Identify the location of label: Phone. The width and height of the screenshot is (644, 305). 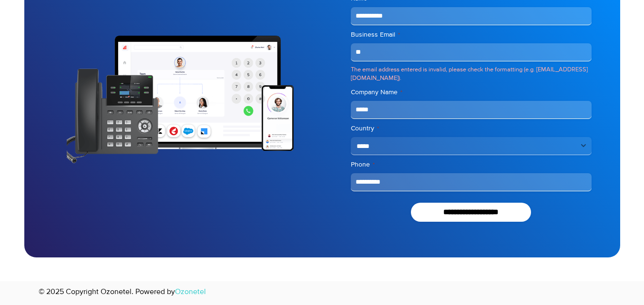
(471, 165).